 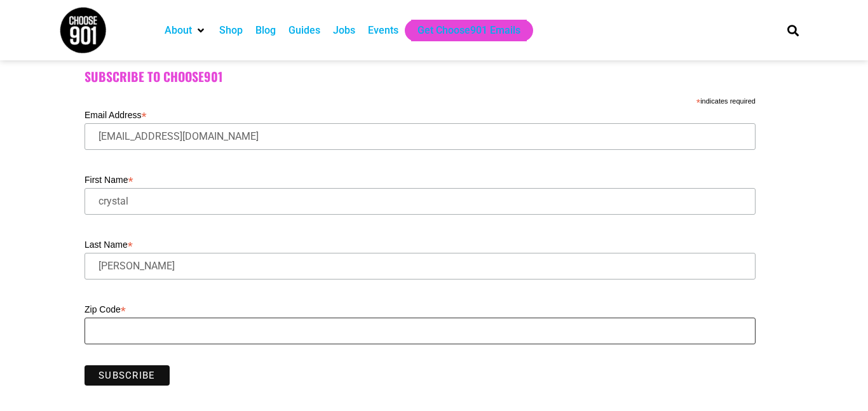 What do you see at coordinates (344, 31) in the screenshot?
I see `a: Jobs` at bounding box center [344, 31].